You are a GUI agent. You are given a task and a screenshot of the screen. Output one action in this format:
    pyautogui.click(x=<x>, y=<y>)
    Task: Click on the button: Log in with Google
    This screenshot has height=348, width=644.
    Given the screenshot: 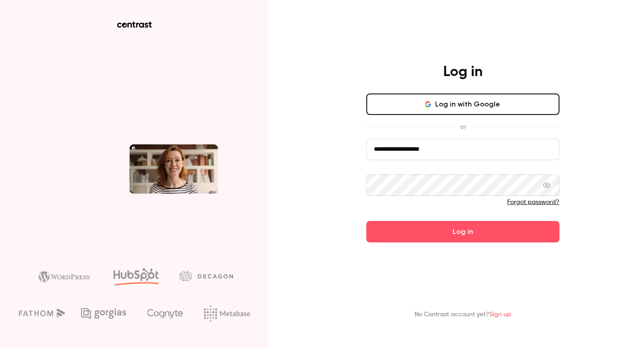 What is the action you would take?
    pyautogui.click(x=463, y=105)
    